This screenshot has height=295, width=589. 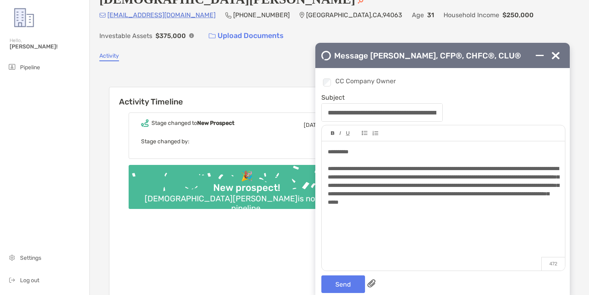 What do you see at coordinates (327, 83) in the screenshot?
I see `input: checkbox check mark iconCC Company Owner` at bounding box center [327, 83].